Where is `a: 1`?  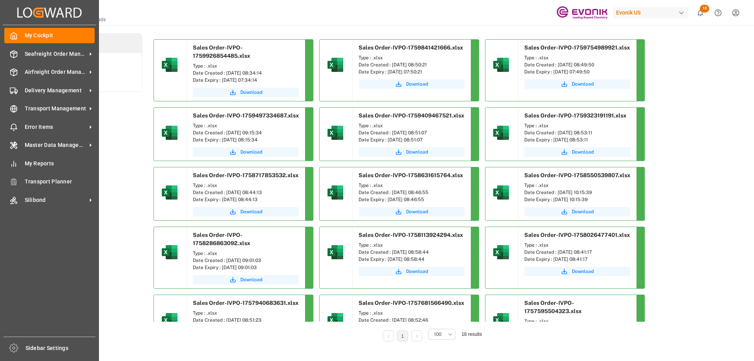
a: 1 is located at coordinates (403, 336).